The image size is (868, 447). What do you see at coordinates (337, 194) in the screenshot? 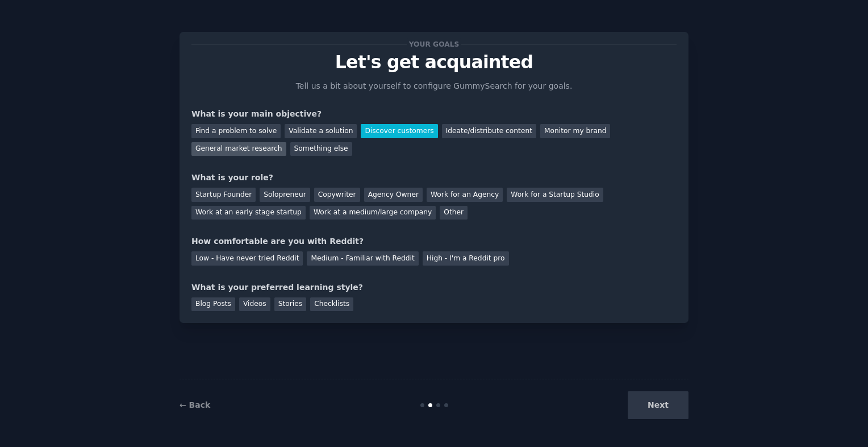
I see `div: Copywriter` at bounding box center [337, 194].